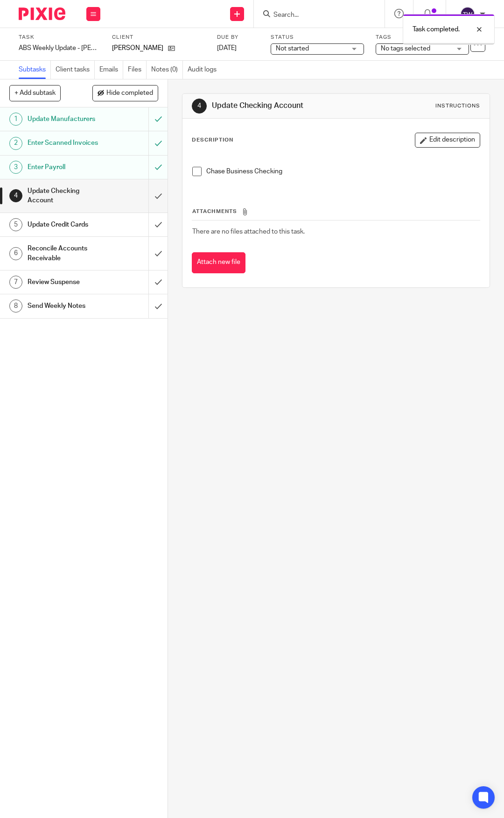 This screenshot has height=818, width=504. Describe the element at coordinates (75, 69) in the screenshot. I see `a: Client tasks` at that location.